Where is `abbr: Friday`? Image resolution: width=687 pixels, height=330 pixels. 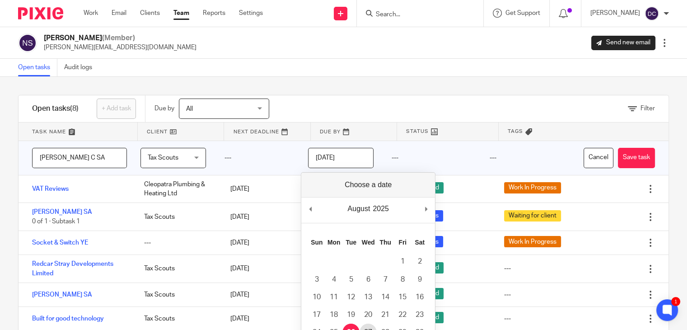
abbr: Friday is located at coordinates (403, 242).